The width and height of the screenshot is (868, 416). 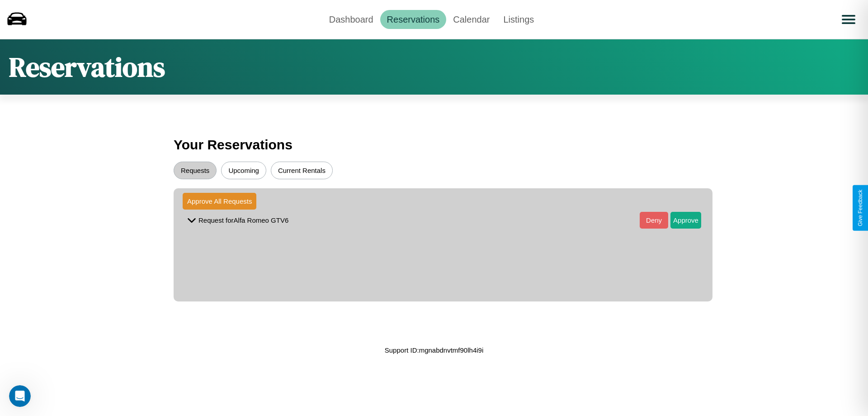 I want to click on a: Calendar, so click(x=471, y=19).